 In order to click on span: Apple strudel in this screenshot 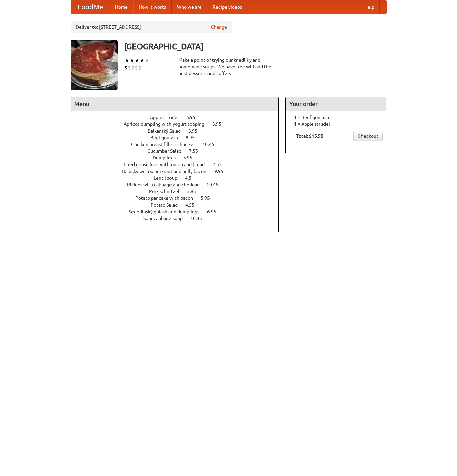, I will do `click(168, 117)`.